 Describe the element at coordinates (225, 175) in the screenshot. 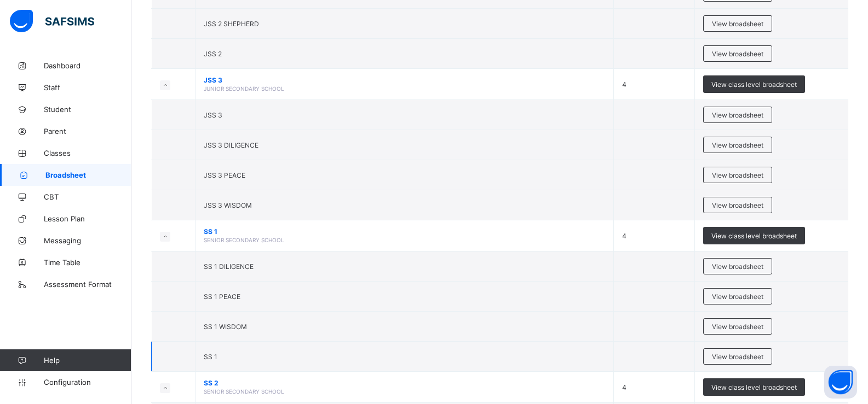

I see `span: JSS 3 PEACE` at that location.